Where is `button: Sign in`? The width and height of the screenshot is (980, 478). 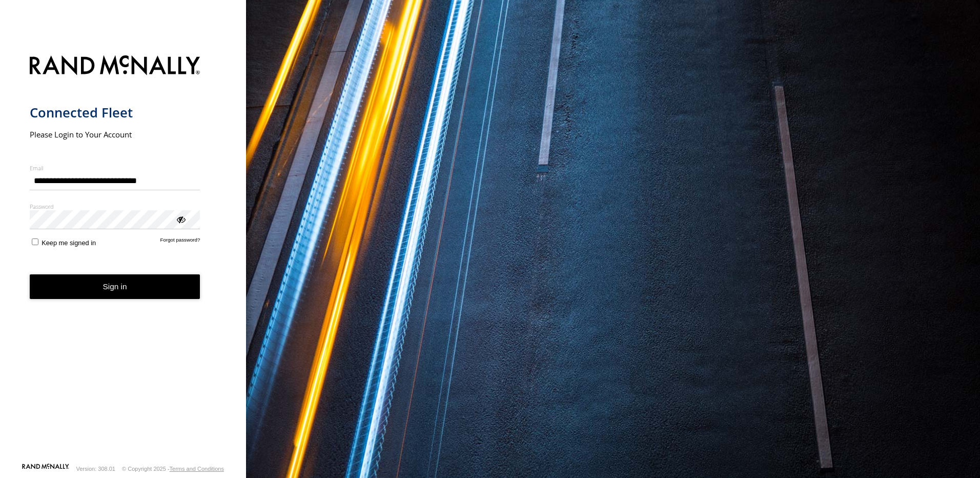 button: Sign in is located at coordinates (115, 287).